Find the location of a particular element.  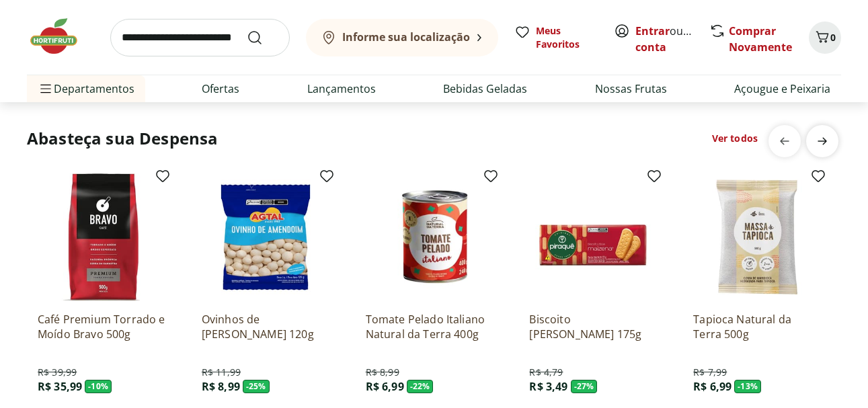

span: R$ 11,99 is located at coordinates (221, 372).